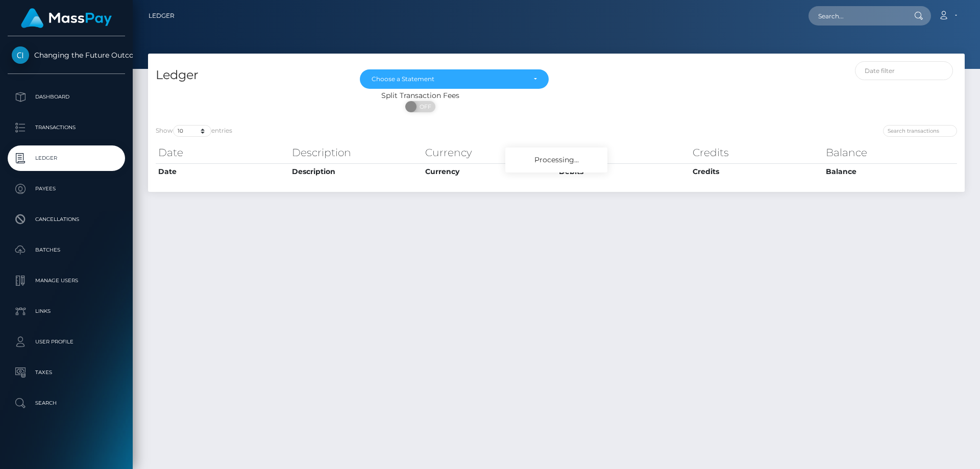  Describe the element at coordinates (66, 403) in the screenshot. I see `a: Search` at that location.